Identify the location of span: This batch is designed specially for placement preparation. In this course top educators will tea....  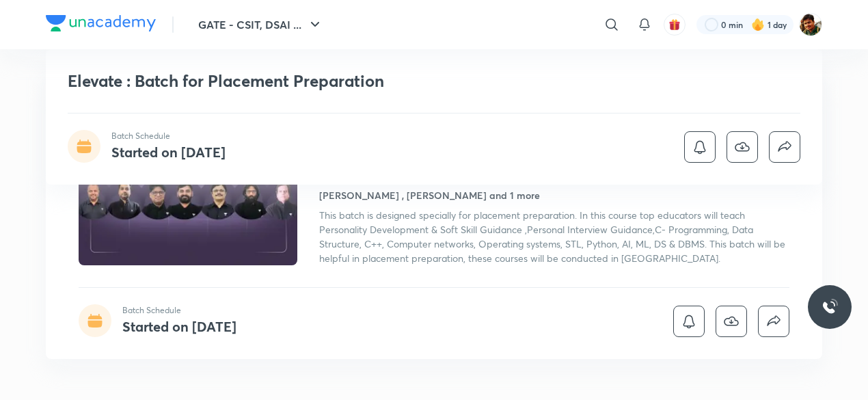
(552, 237).